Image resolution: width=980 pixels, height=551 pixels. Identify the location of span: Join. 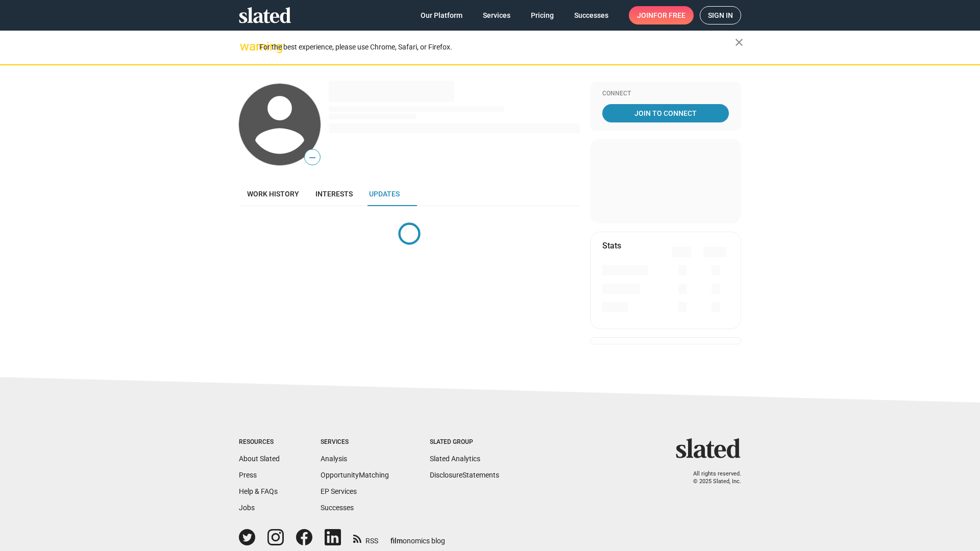
(661, 15).